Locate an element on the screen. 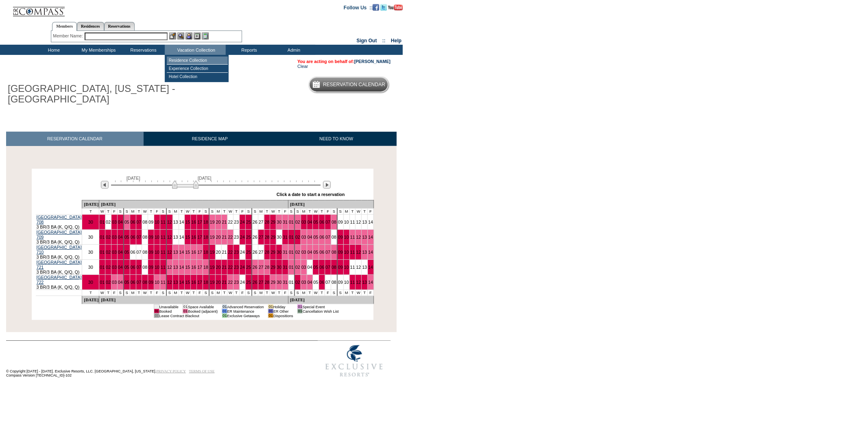 The height and width of the screenshot is (429, 868). td: Follow Us :: is located at coordinates (358, 7).